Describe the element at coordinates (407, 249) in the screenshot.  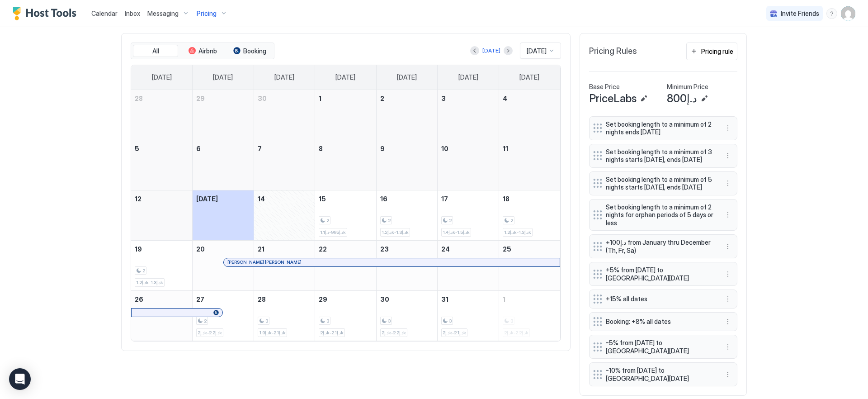
I see `a: October 23, 2025` at that location.